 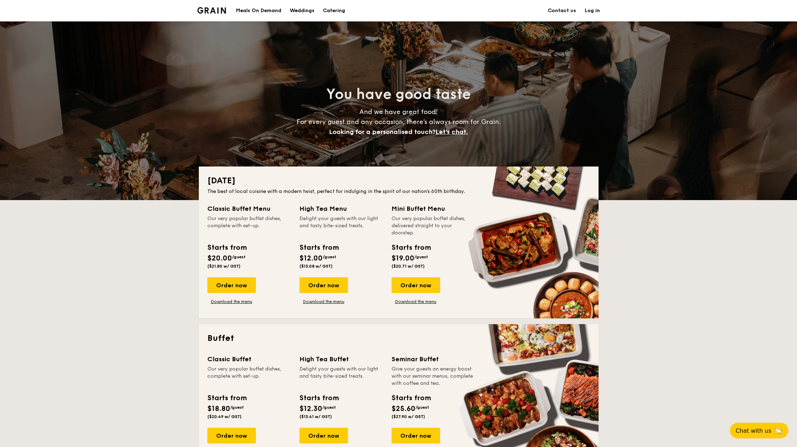 What do you see at coordinates (399, 338) in the screenshot?
I see `h2: Buffet` at bounding box center [399, 338].